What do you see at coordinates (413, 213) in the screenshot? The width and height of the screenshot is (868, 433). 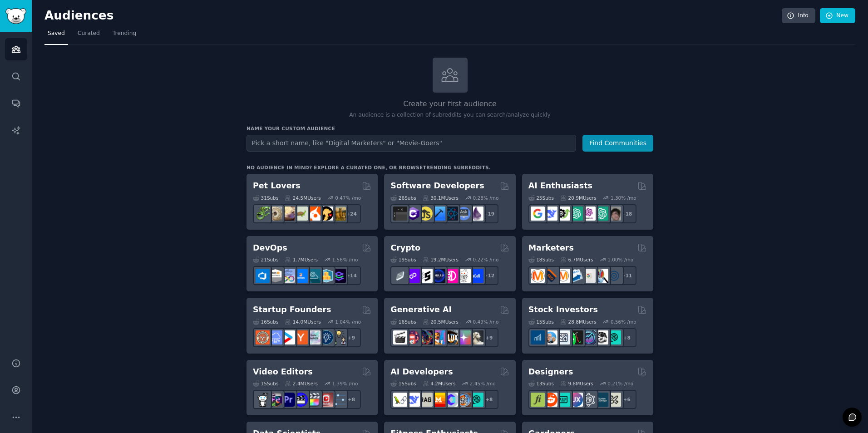 I see `img: csharp` at bounding box center [413, 213].